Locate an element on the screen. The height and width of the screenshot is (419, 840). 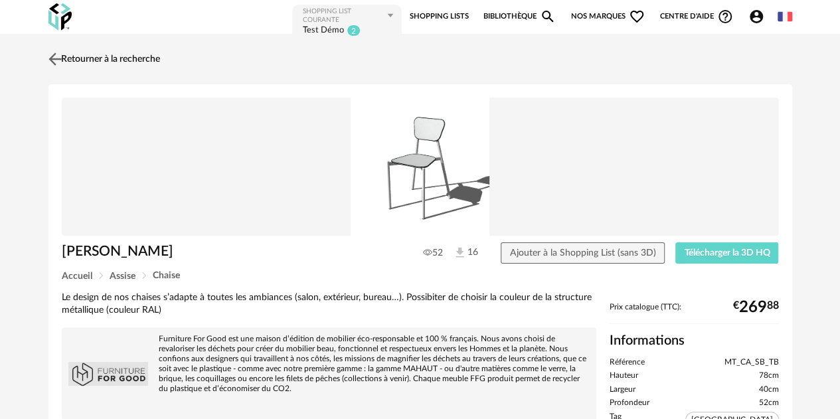
span: Help Circle Outline icon is located at coordinates (725, 17).